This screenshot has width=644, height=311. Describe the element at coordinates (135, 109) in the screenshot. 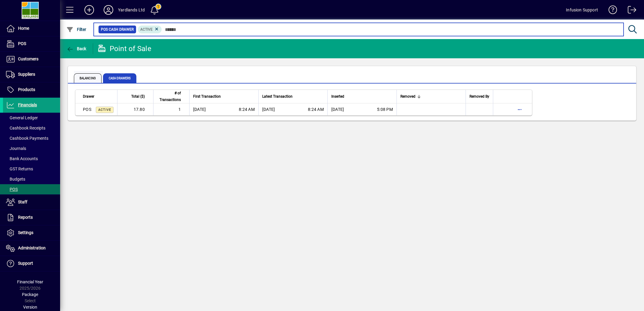

I see `td: 17.80` at that location.